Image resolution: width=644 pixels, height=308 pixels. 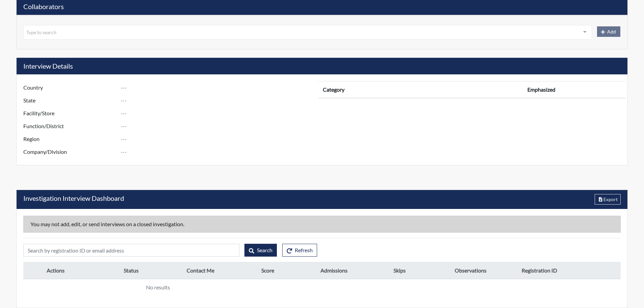 What do you see at coordinates (334, 270) in the screenshot?
I see `th: Admissions` at bounding box center [334, 270].